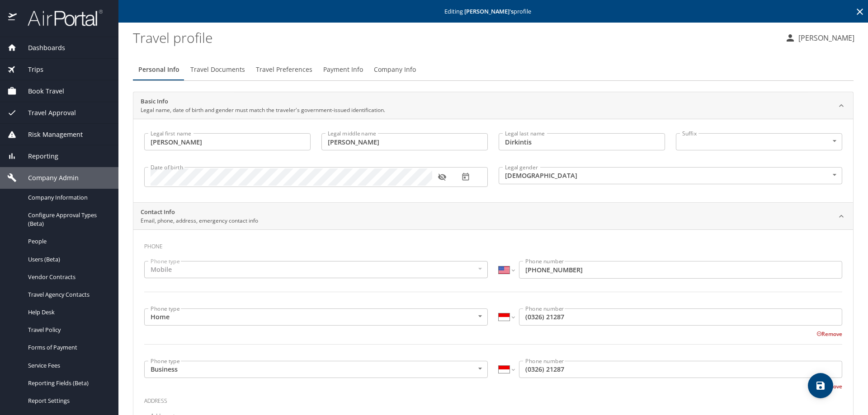 Image resolution: width=868 pixels, height=415 pixels. Describe the element at coordinates (68, 348) in the screenshot. I see `span: Forms of Payment` at that location.